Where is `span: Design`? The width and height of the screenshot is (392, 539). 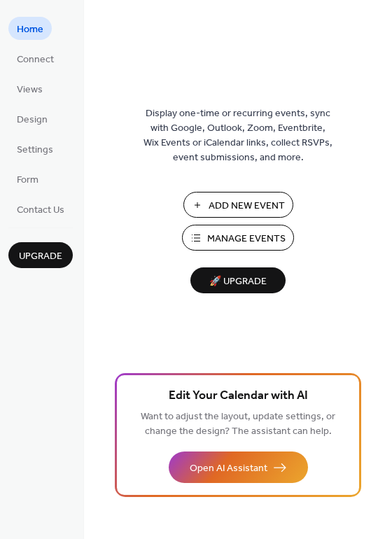 span: Design is located at coordinates (32, 120).